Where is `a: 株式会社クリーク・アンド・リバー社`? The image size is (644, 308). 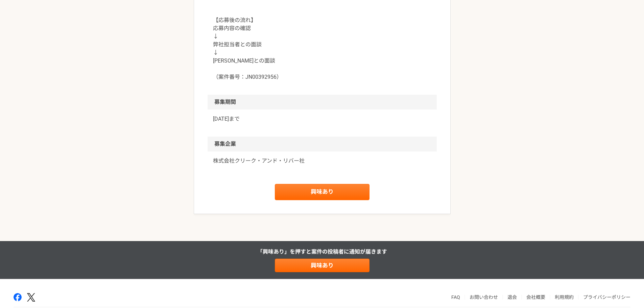 a: 株式会社クリーク・アンド・リバー社 is located at coordinates (322, 161).